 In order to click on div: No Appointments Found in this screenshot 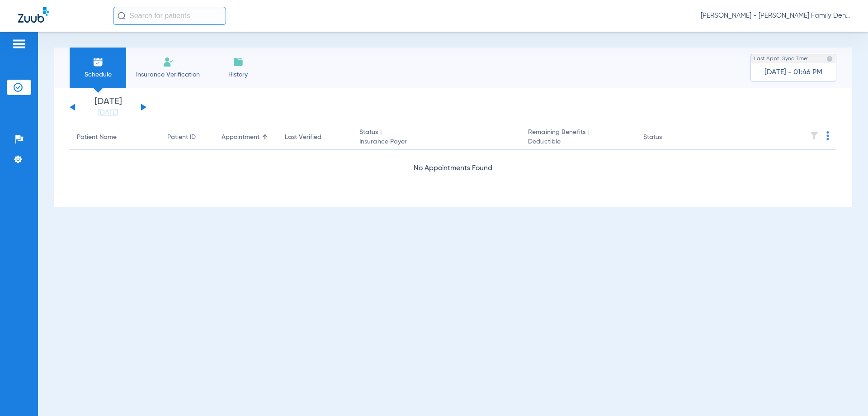, I will do `click(453, 168)`.